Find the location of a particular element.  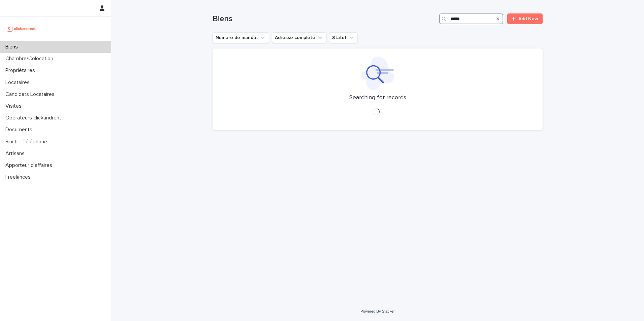

p: Biens is located at coordinates (13, 47).